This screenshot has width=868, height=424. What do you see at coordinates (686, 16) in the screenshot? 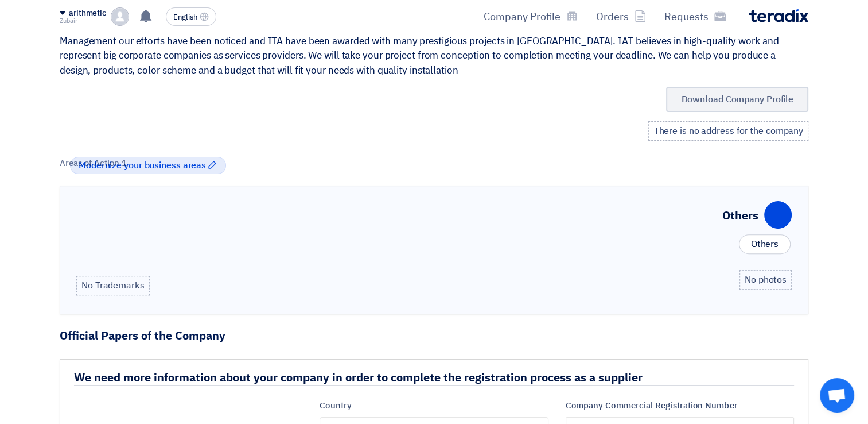
I see `font: Requests` at bounding box center [686, 16].